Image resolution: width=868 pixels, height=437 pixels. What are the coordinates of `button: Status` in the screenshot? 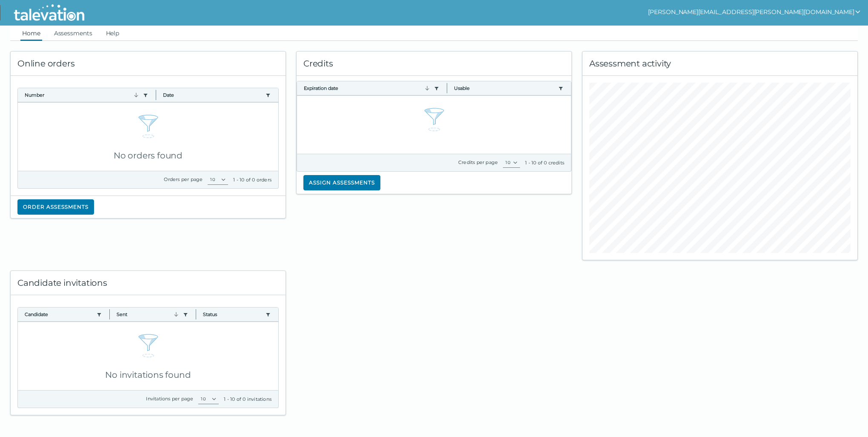 It's located at (232, 314).